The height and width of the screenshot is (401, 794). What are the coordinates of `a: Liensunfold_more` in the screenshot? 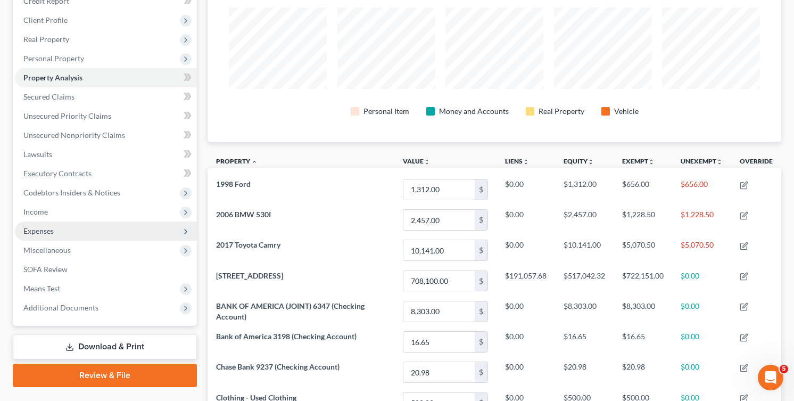 It's located at (517, 161).